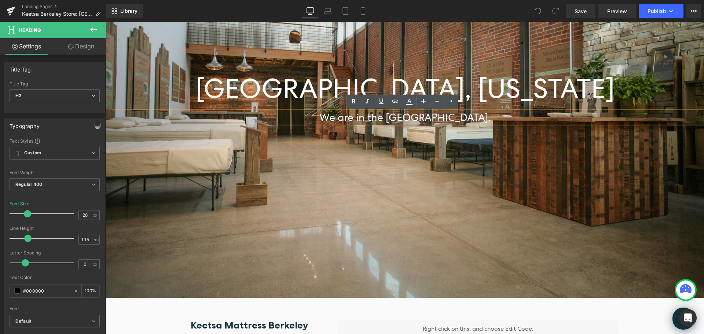 This screenshot has width=704, height=334. What do you see at coordinates (661, 11) in the screenshot?
I see `button: Publish` at bounding box center [661, 11].